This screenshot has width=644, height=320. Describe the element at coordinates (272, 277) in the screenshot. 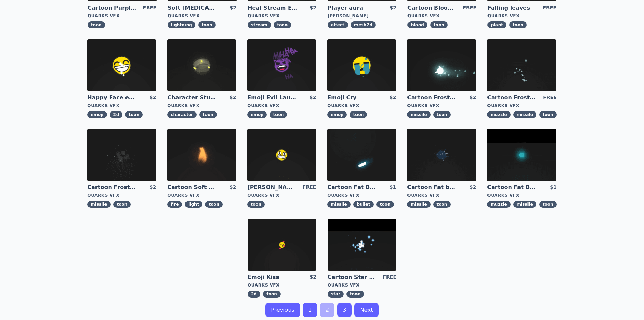

I see `a: Emoji Kiss` at that location.